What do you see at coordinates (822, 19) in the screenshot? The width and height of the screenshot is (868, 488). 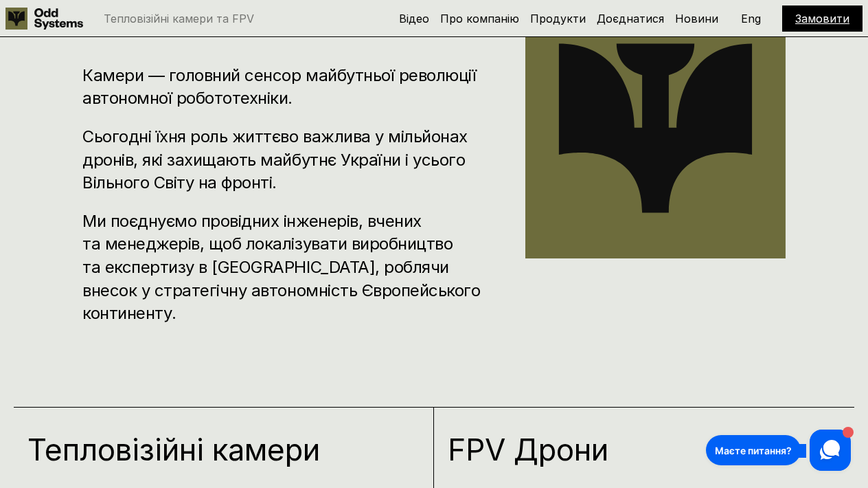 I see `a: Замовити` at bounding box center [822, 19].